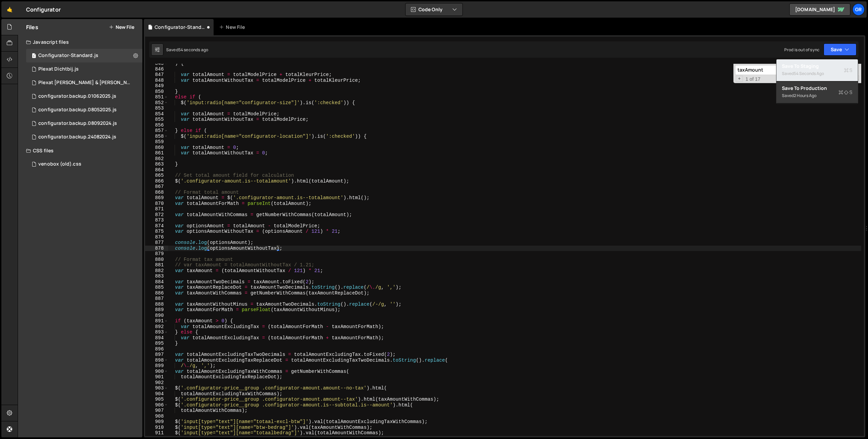  I want to click on div: 909, so click(156, 422).